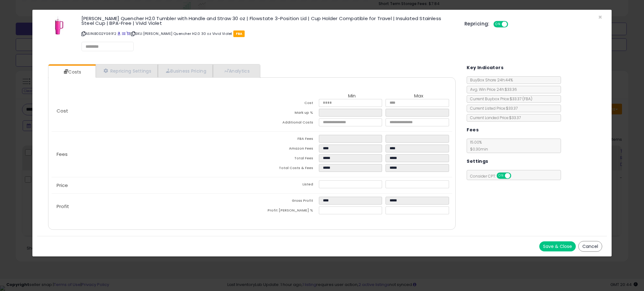  I want to click on th: Min, so click(352, 97).